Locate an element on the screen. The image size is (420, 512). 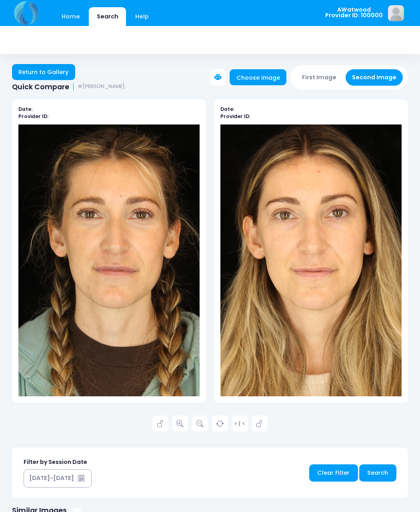
a: Help is located at coordinates (142, 16).